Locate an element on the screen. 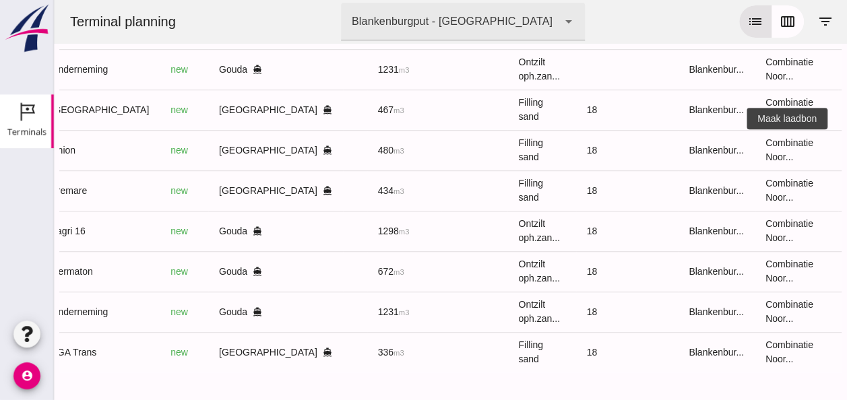  img: logo-small.a267ee39.svg is located at coordinates (27, 28).